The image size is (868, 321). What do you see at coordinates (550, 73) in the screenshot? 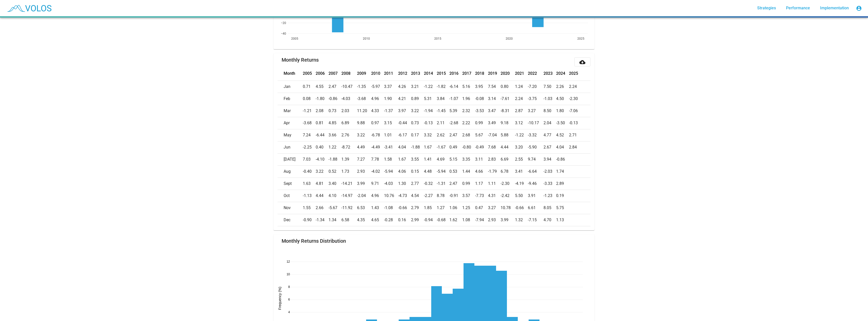
I see `th: 2023` at bounding box center [550, 73].